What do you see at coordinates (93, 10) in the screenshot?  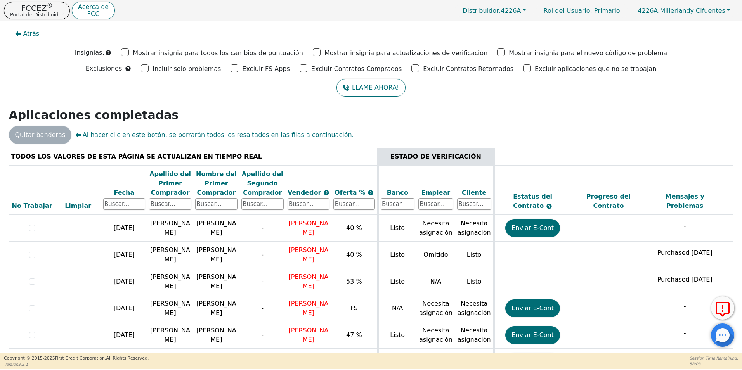 I see `a: Acerca deFCC` at bounding box center [93, 10].